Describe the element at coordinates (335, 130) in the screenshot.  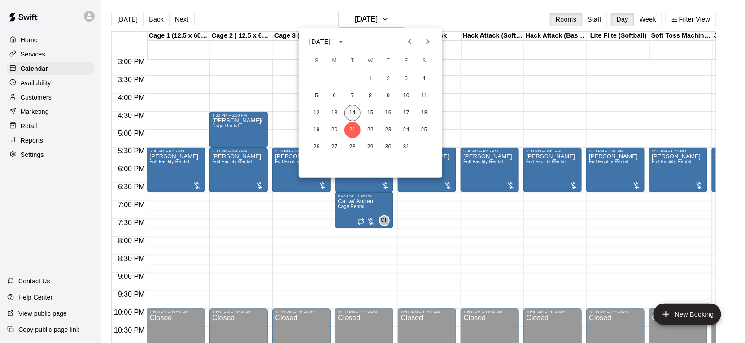
I see `button: 20` at that location.